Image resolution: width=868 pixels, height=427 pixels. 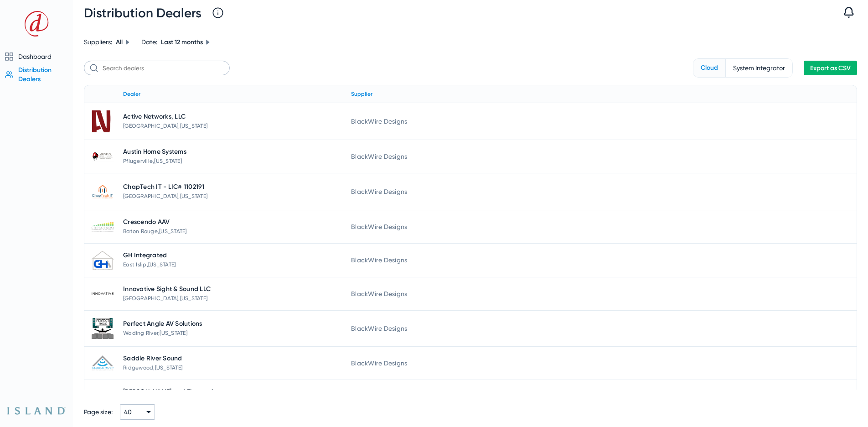 I want to click on span: Innovative Sight & Sound LLC, so click(x=167, y=289).